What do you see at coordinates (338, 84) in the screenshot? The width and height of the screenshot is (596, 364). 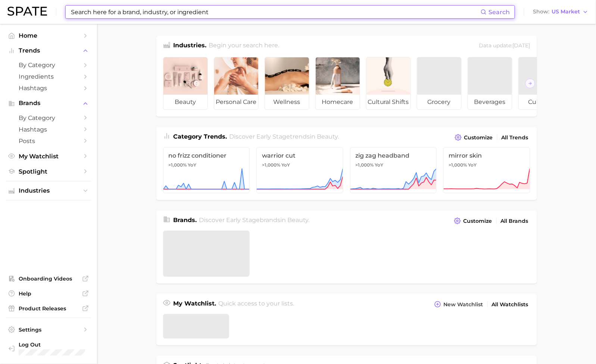 I see `a: homecare` at bounding box center [338, 84].